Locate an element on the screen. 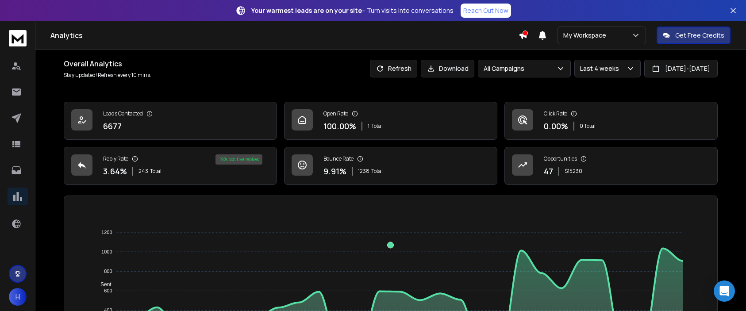 The image size is (746, 311). p: 3.64 % is located at coordinates (115, 171).